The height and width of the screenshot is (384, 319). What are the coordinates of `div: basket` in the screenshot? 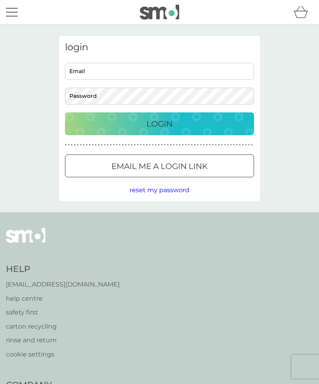 It's located at (303, 12).